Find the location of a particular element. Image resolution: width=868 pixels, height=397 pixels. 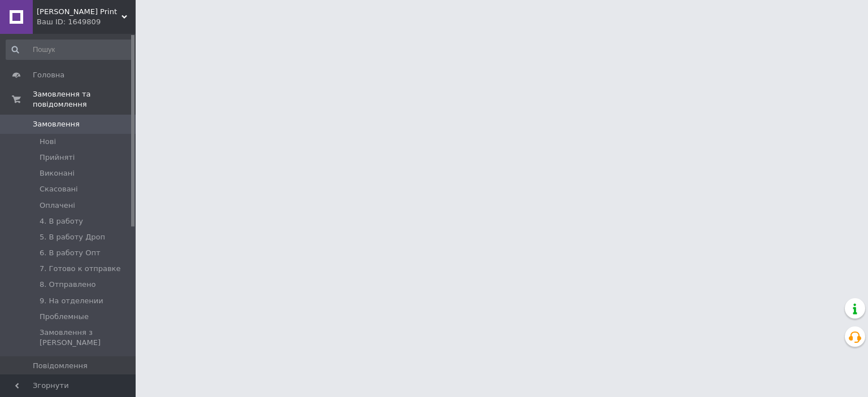

span: 5. В работу Дроп is located at coordinates (72, 237).